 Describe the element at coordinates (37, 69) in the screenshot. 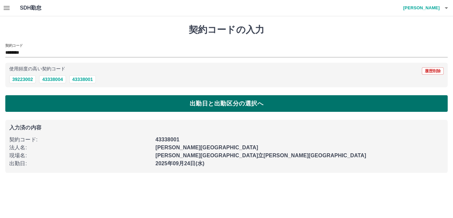

I see `p: 使用頻度の高い契約コード` at that location.